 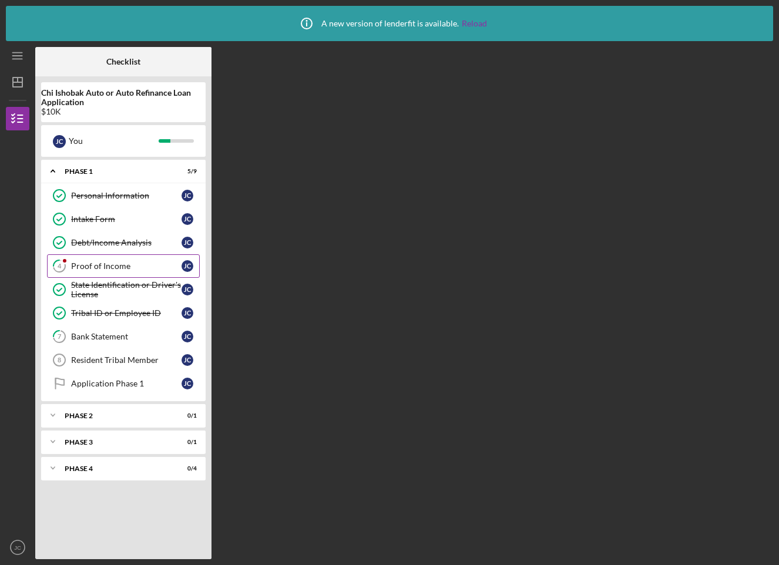 I want to click on div: 5 / 9, so click(x=186, y=172).